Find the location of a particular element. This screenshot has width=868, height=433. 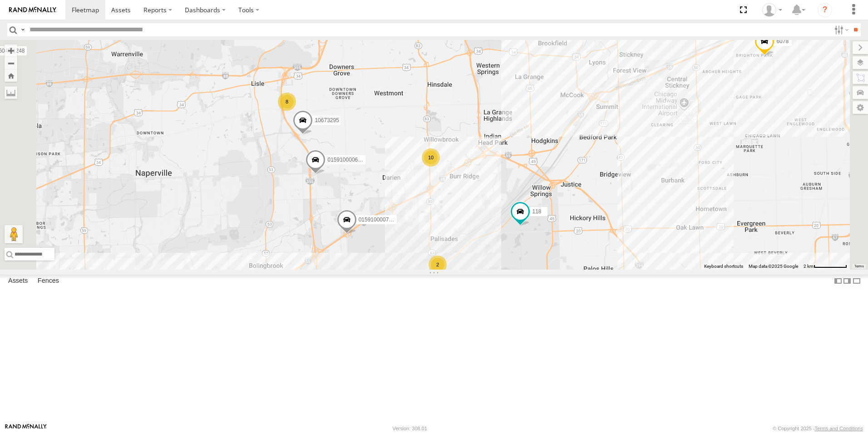

span: 118 is located at coordinates (537, 211).